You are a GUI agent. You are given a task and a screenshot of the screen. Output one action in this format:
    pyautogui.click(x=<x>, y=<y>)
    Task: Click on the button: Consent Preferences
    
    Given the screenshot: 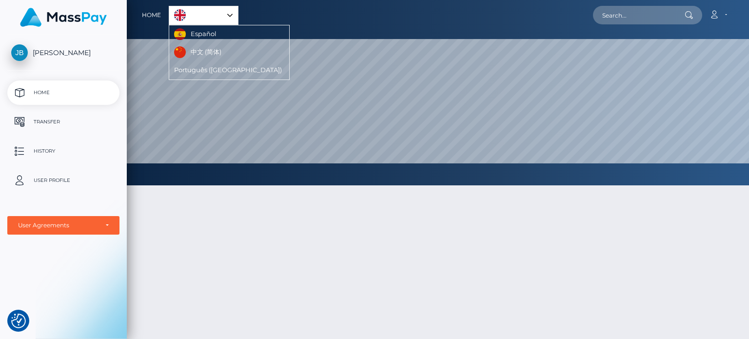 What is the action you would take?
    pyautogui.click(x=19, y=321)
    